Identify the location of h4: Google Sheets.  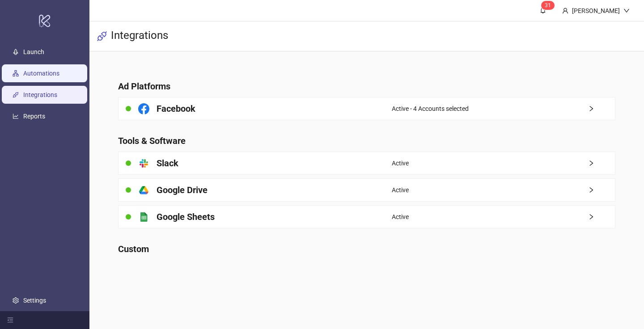
(186, 217).